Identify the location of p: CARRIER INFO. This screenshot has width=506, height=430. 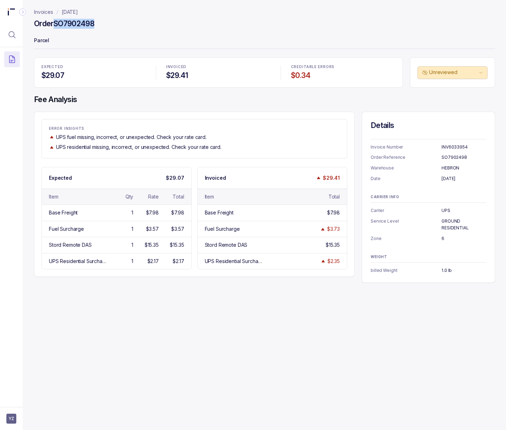
(428, 197).